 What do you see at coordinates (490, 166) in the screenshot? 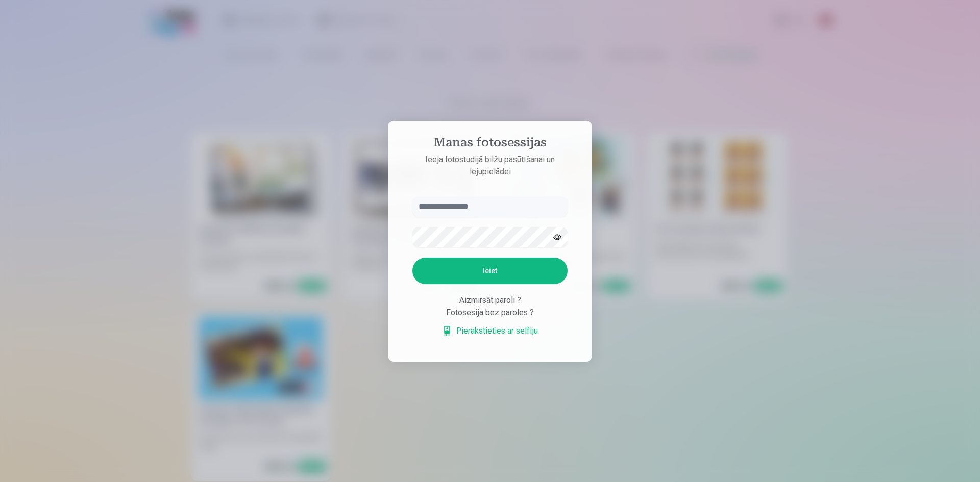
I see `p: Ieeja fotostudijā bilžu pasūtīšanai un lejupielādei` at bounding box center [490, 166].